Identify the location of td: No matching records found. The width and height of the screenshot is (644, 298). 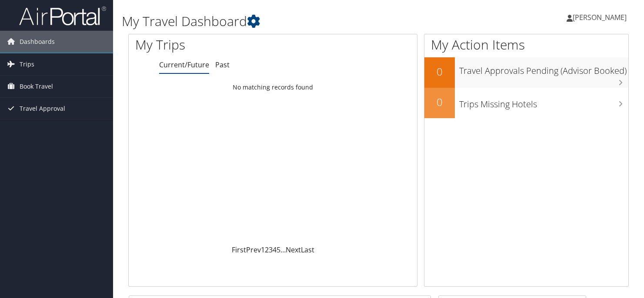
(273, 87).